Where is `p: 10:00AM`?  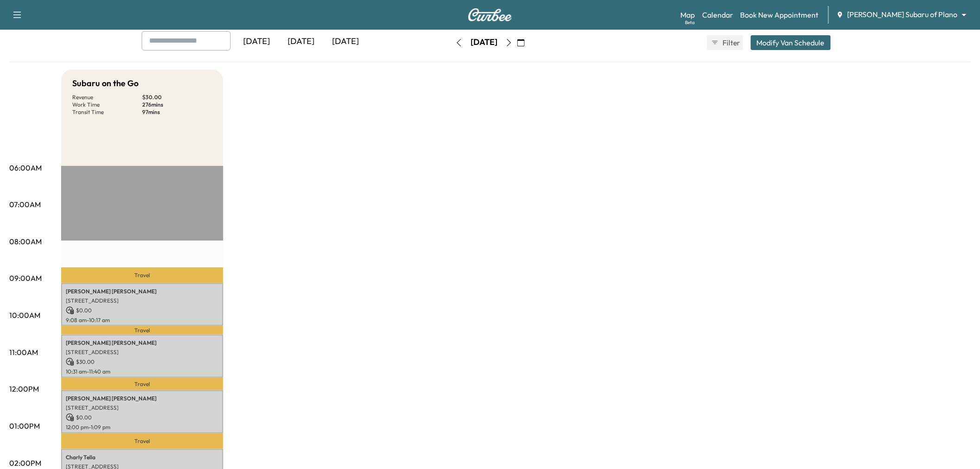
p: 10:00AM is located at coordinates (25, 315).